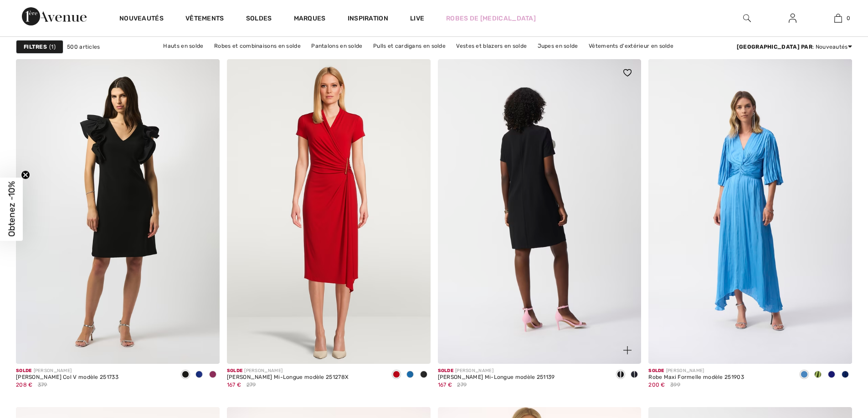 This screenshot has height=418, width=868. I want to click on img: 1ère Avenue, so click(55, 16).